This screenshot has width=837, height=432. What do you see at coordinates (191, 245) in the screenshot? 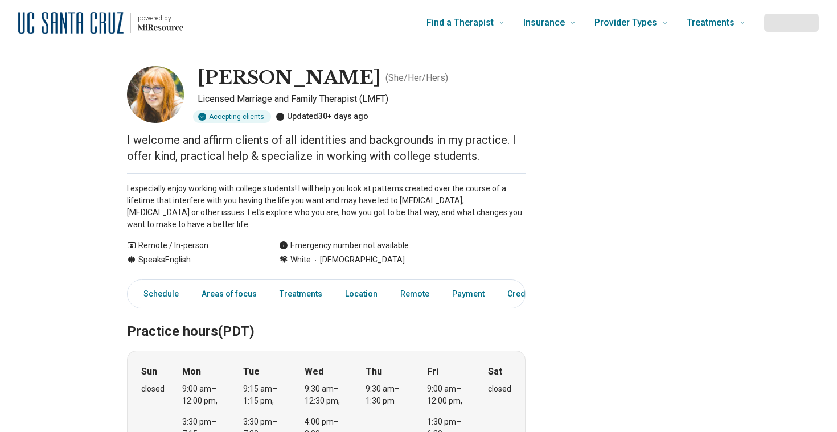
I see `div: Remote / In-person` at bounding box center [191, 245].